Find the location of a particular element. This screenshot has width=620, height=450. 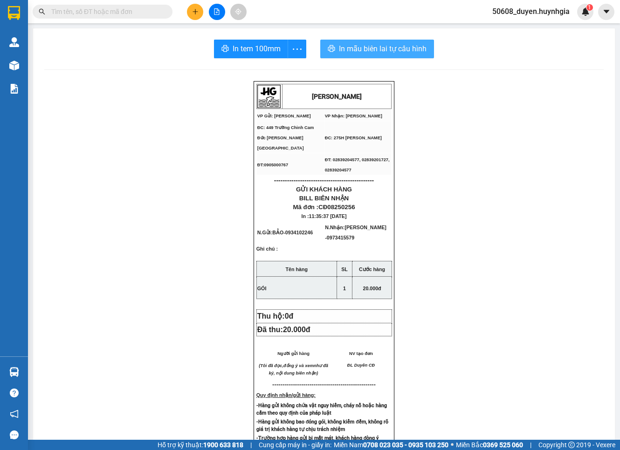

span: In tem 100mm is located at coordinates (256, 48).